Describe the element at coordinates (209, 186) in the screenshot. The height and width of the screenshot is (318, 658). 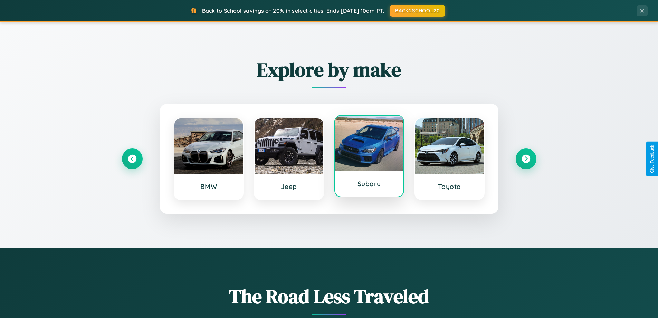
I see `h3: BMW` at that location.